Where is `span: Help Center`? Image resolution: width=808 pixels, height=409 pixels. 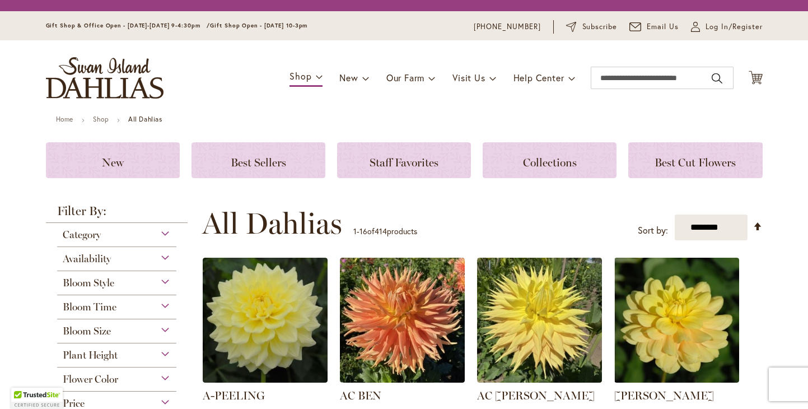 span: Help Center is located at coordinates (539, 77).